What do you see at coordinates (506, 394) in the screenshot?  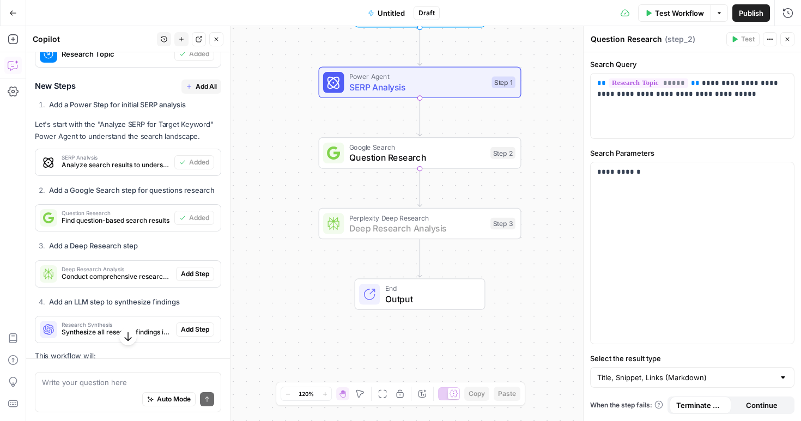 I see `button: Paste` at bounding box center [506, 394].